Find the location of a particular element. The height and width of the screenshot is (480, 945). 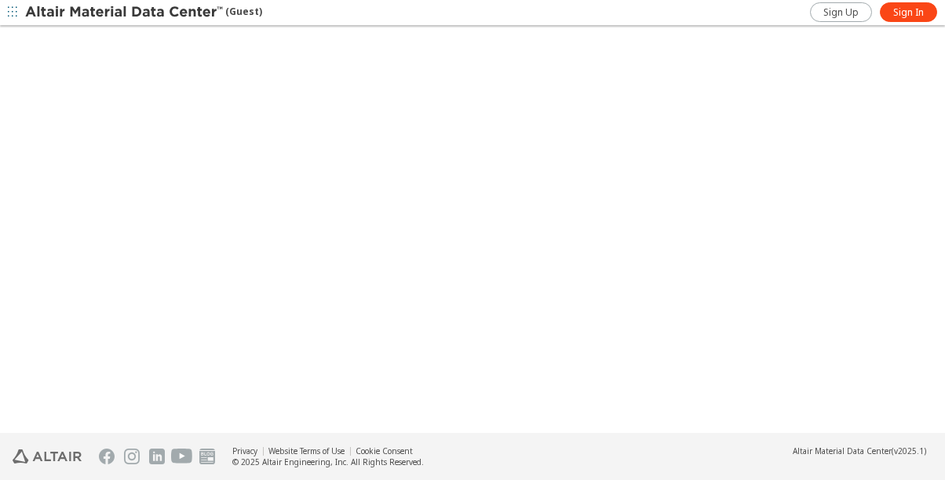

img: Altair Engineering is located at coordinates (47, 456).